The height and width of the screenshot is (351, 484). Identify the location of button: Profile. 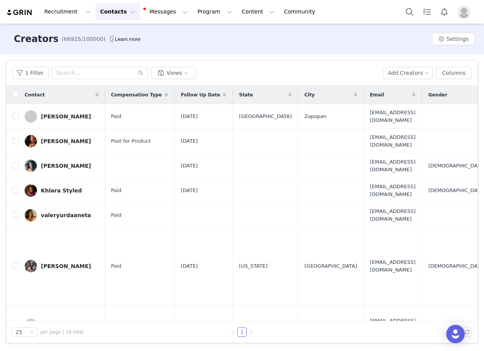
(466, 12).